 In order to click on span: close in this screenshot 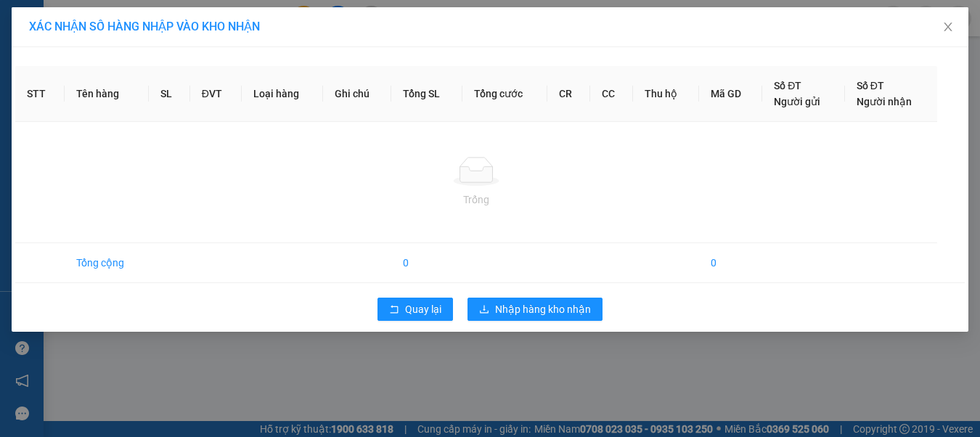, I will do `click(948, 26)`.